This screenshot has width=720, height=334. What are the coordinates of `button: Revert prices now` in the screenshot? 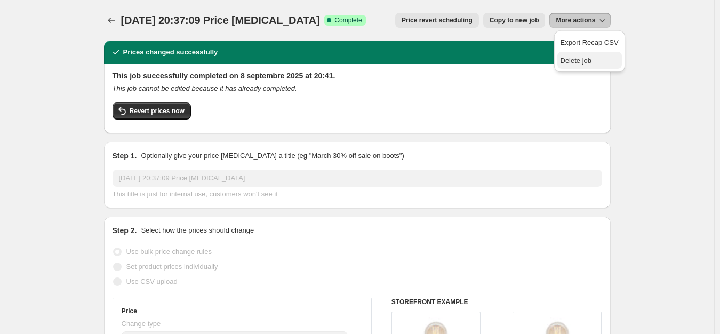 It's located at (151, 111).